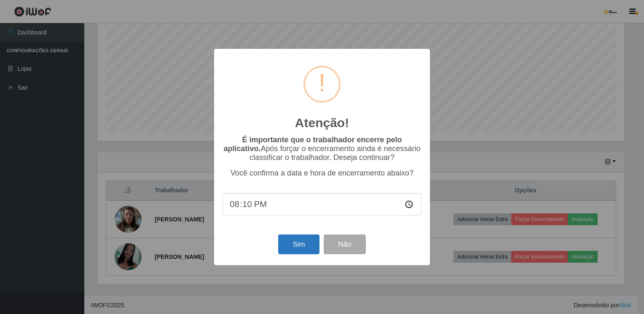 This screenshot has width=644, height=314. Describe the element at coordinates (322, 148) in the screenshot. I see `p: Após forçar o encerramento ainda é necessário classificar o trabalhador. Deseja continuar?` at that location.